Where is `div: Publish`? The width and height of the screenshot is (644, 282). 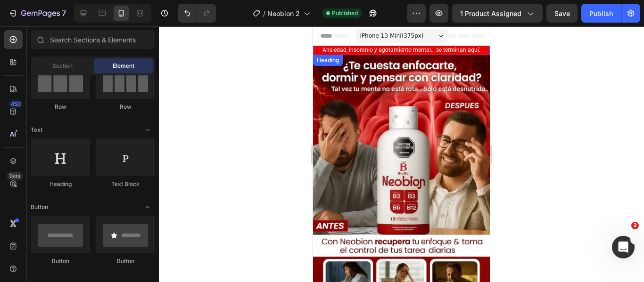
div: Publish is located at coordinates (601, 13).